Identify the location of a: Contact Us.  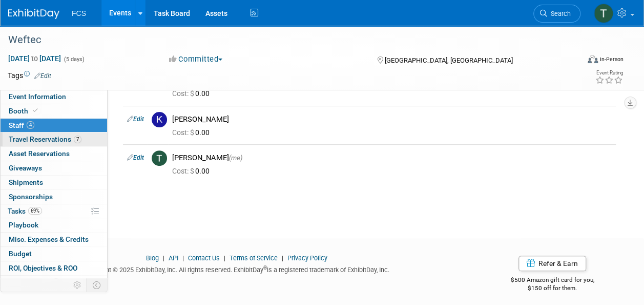
(204, 257).